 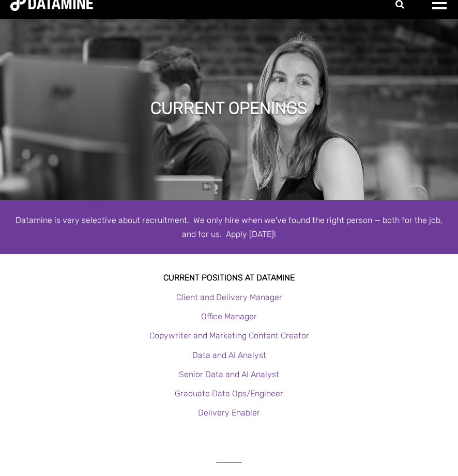 I want to click on a: Copywriter and Marketing Content Creator, so click(x=229, y=335).